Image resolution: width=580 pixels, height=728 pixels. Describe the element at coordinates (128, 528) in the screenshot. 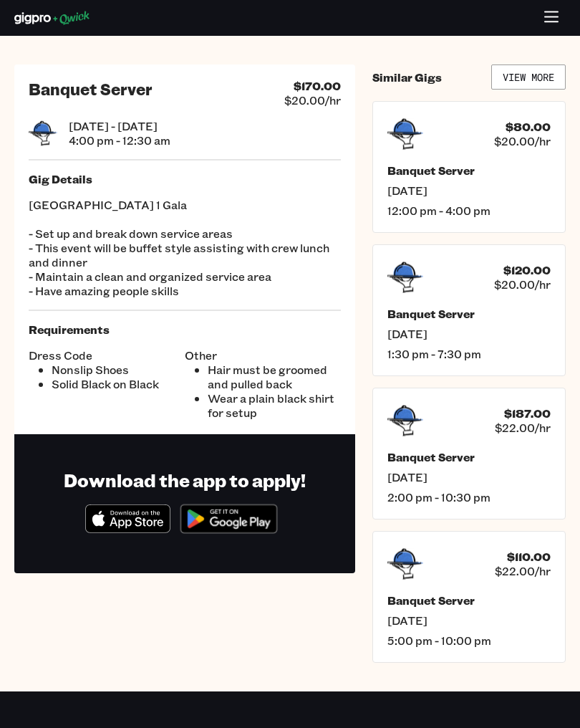

I see `a: Download on the App Store` at that location.